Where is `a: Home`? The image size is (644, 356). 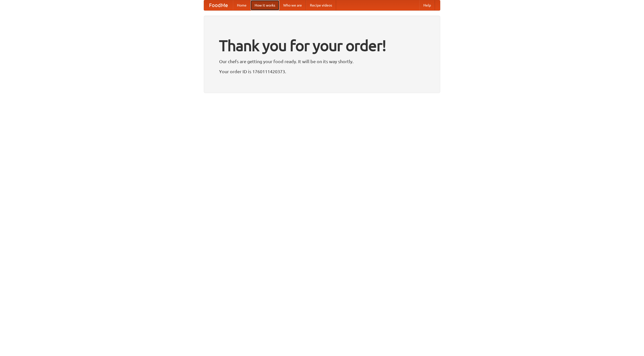
a: Home is located at coordinates (242, 5).